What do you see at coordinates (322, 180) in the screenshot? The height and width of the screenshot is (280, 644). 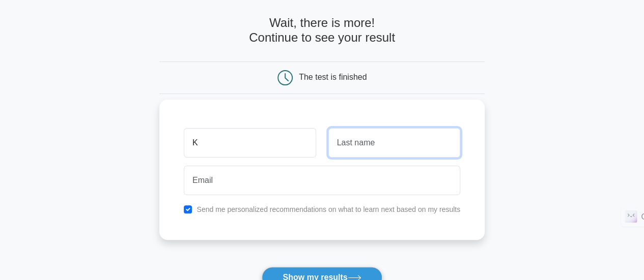 I see `input: Email` at bounding box center [322, 180].